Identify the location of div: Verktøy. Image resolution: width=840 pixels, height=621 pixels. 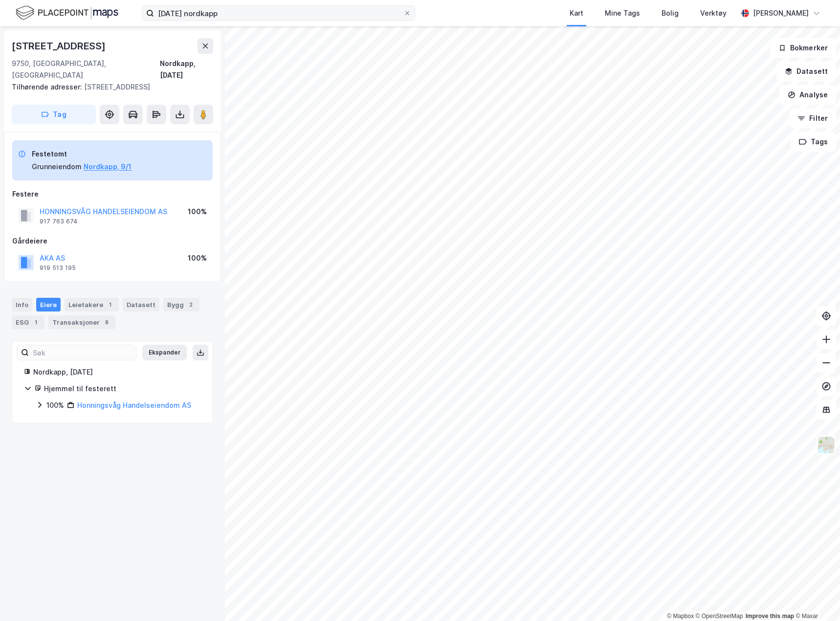
(713, 13).